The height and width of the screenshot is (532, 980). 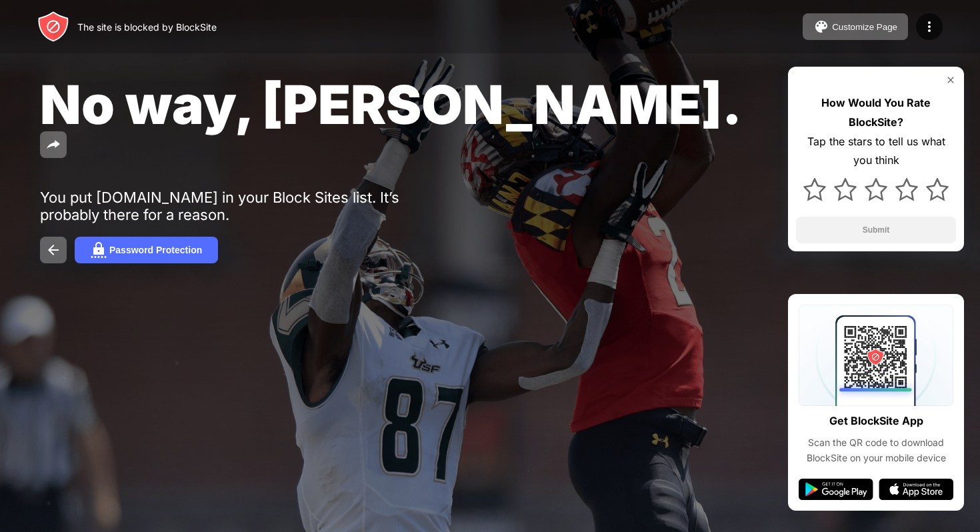 What do you see at coordinates (929, 27) in the screenshot?
I see `img: menu-icon.svg` at bounding box center [929, 27].